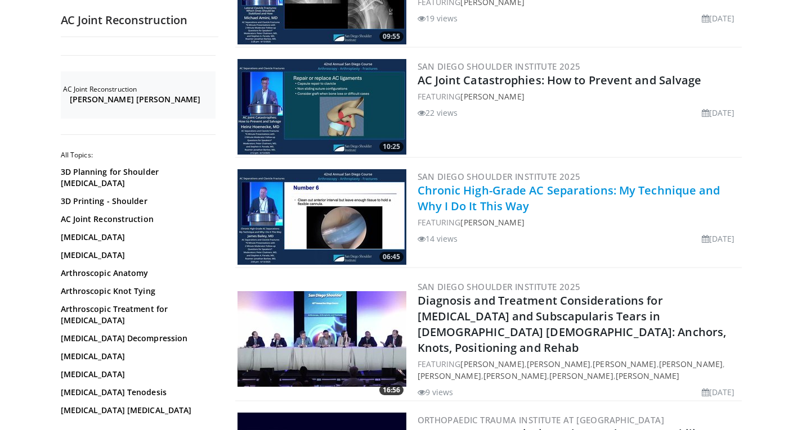 The width and height of the screenshot is (802, 430). Describe the element at coordinates (138, 155) in the screenshot. I see `h2: All Topics:` at that location.